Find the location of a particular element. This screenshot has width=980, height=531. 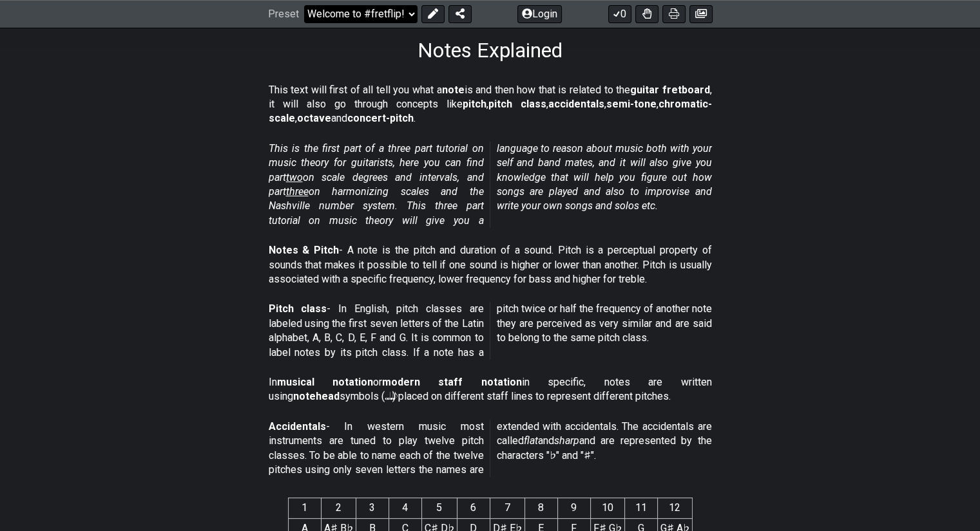

th: 3 is located at coordinates (372, 508).